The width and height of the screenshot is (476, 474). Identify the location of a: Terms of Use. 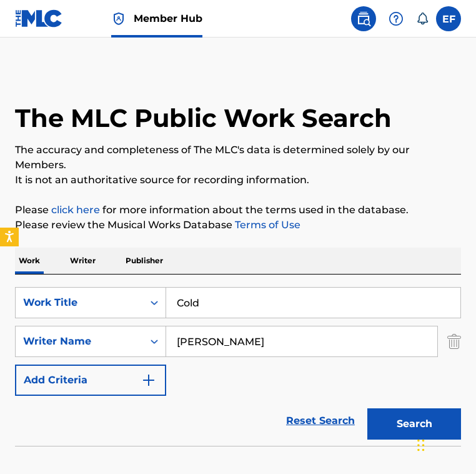
(266, 224).